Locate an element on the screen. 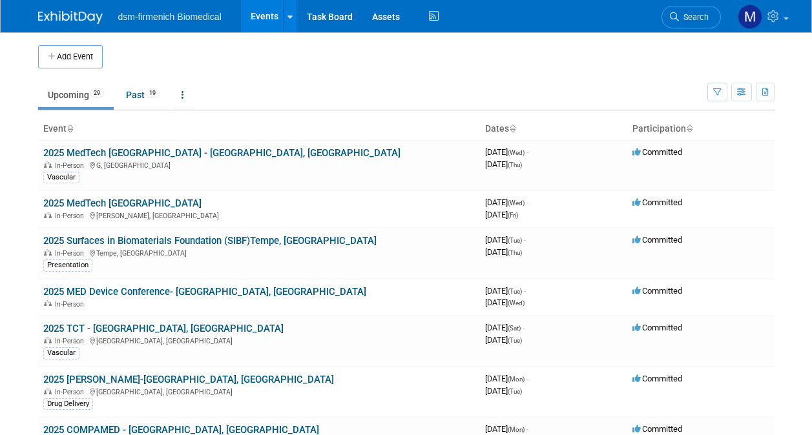 The image size is (812, 435). a: Upcoming29 is located at coordinates (76, 95).